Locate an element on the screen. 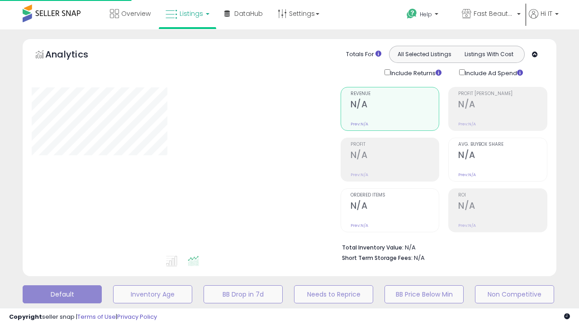 Image resolution: width=579 pixels, height=326 pixels. button: Listings With Cost is located at coordinates (489, 54).